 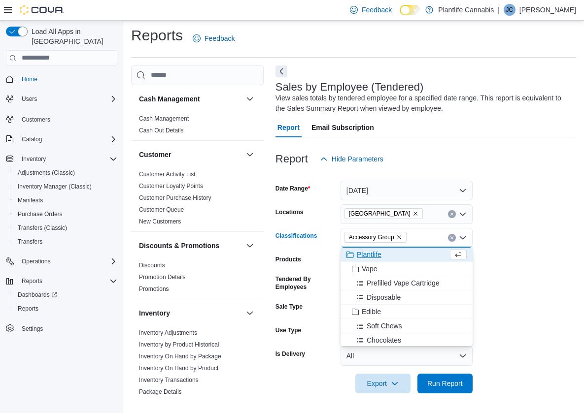 What do you see at coordinates (407, 326) in the screenshot?
I see `button: Soft Chews` at bounding box center [407, 326].